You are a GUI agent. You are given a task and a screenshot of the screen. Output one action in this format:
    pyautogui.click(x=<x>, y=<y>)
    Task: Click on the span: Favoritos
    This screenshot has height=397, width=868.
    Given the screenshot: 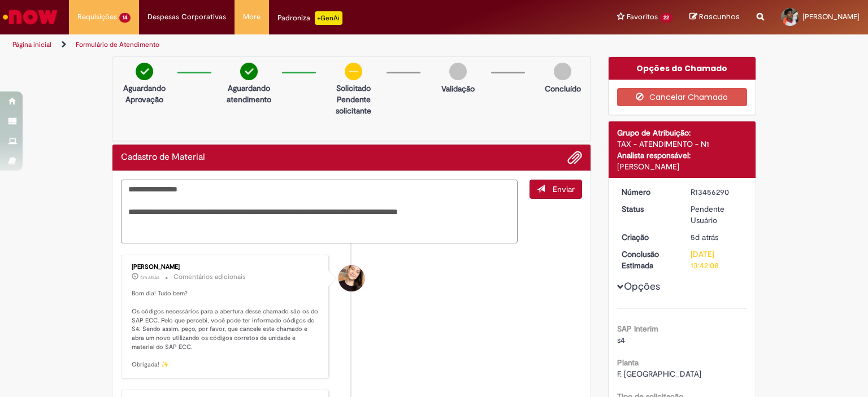 What is the action you would take?
    pyautogui.click(x=642, y=17)
    